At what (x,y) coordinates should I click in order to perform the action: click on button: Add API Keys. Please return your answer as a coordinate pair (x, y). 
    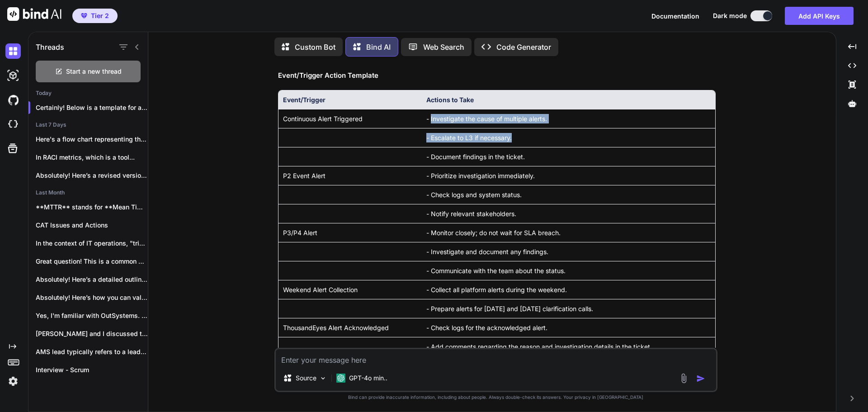
    Looking at the image, I should click on (819, 16).